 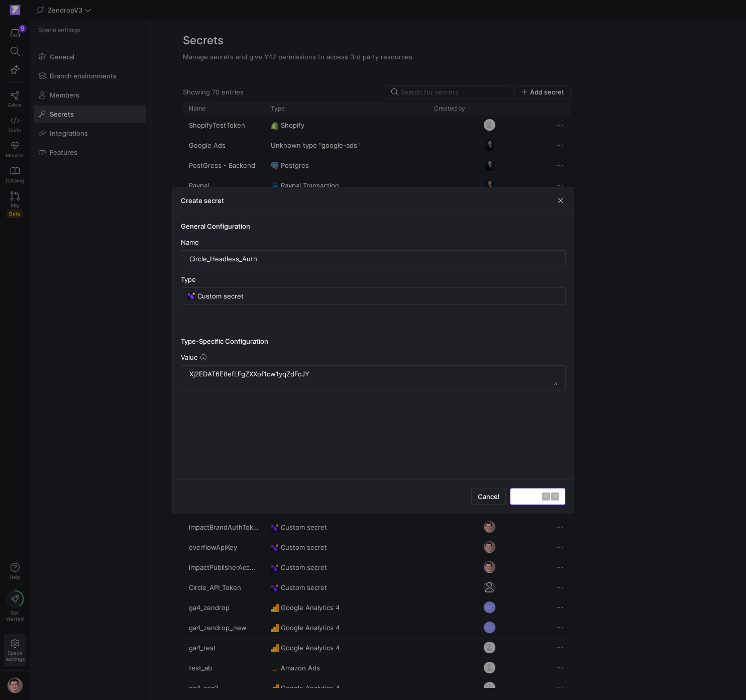 What do you see at coordinates (189, 357) in the screenshot?
I see `span: Value` at bounding box center [189, 357].